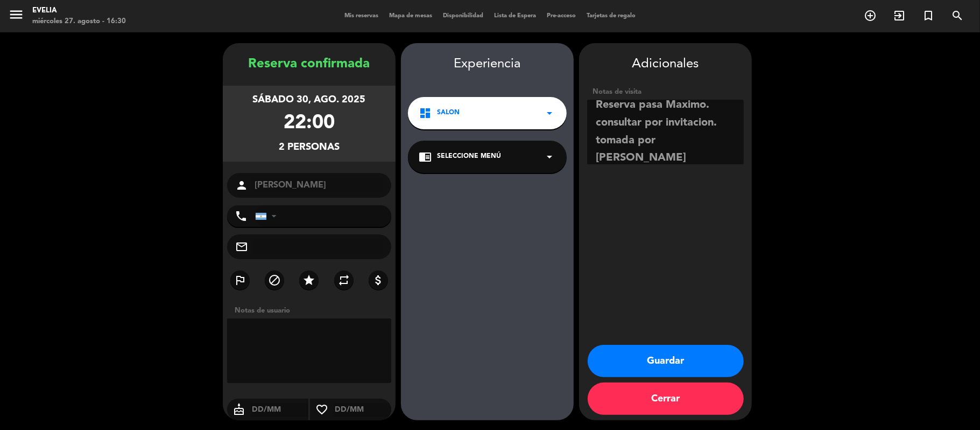  Describe the element at coordinates (310, 99) in the screenshot. I see `div: sábado 30, ago. 2025` at that location.